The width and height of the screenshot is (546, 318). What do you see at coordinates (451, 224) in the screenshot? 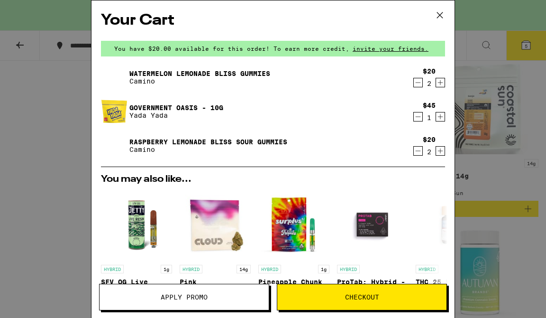
I see `img: Papa & Barkley - THC 25 Releaf Capsules` at bounding box center [451, 224].